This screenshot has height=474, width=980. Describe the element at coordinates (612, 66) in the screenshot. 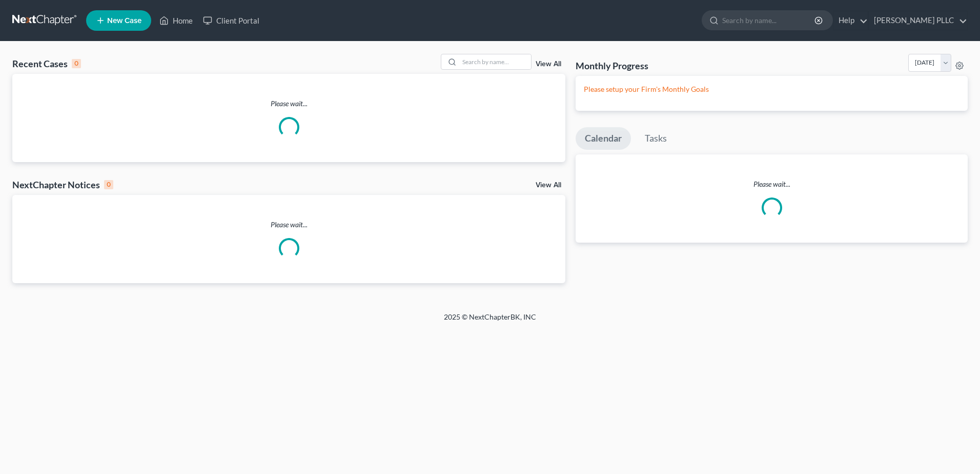

I see `h3: Monthly Progress` at that location.